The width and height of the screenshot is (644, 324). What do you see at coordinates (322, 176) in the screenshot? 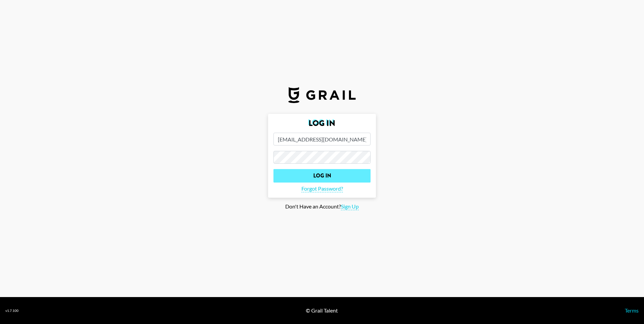
I see `input: Log In` at bounding box center [322, 176].